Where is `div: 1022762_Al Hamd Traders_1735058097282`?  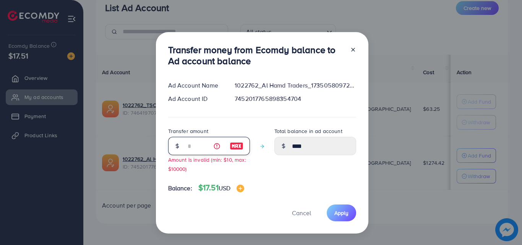
div: 1022762_Al Hamd Traders_1735058097282 is located at coordinates (295, 85).